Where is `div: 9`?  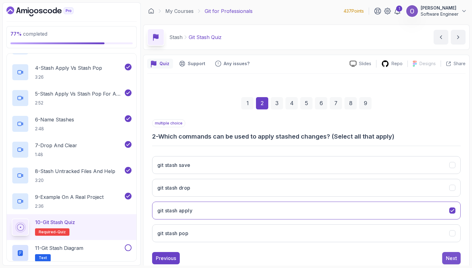
div: 9 is located at coordinates (365, 103).